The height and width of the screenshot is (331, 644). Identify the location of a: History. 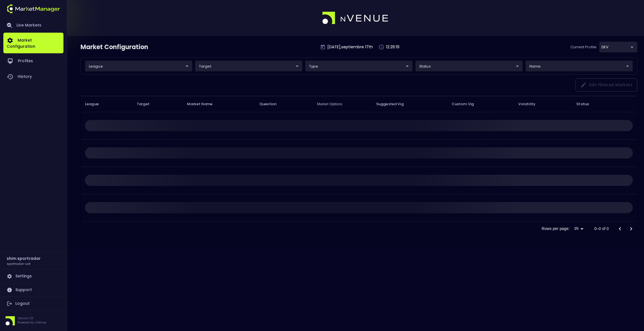
(33, 77).